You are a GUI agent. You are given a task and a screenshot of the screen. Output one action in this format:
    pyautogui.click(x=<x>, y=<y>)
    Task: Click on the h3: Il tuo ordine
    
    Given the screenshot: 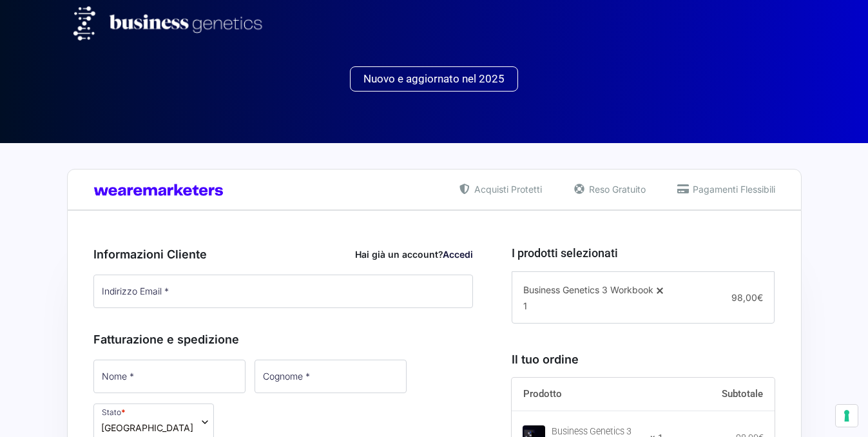 What is the action you would take?
    pyautogui.click(x=643, y=359)
    